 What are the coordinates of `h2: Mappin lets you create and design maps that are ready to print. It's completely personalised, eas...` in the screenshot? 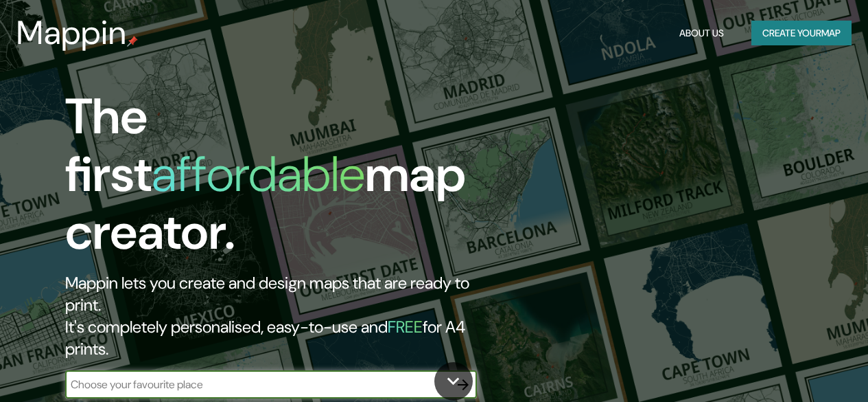 It's located at (282, 316).